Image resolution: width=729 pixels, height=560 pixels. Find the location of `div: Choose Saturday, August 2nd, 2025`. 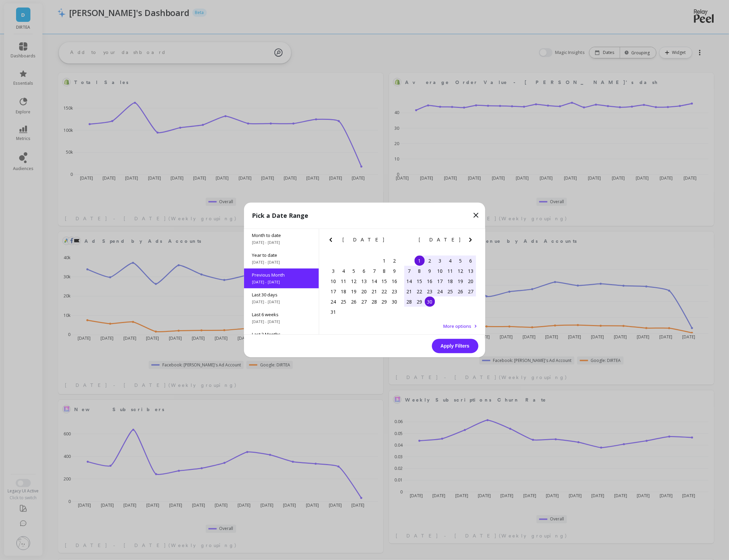

div: Choose Saturday, August 2nd, 2025 is located at coordinates (395, 261).